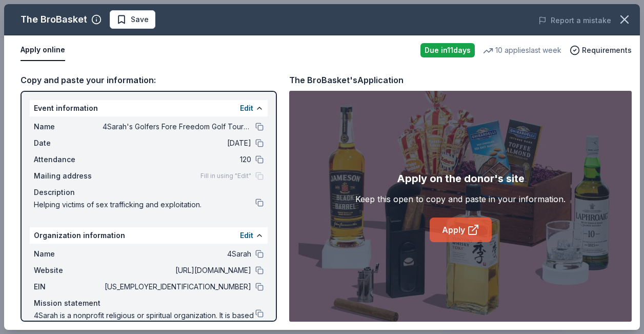  What do you see at coordinates (149, 193) in the screenshot?
I see `div: Description` at bounding box center [149, 193].